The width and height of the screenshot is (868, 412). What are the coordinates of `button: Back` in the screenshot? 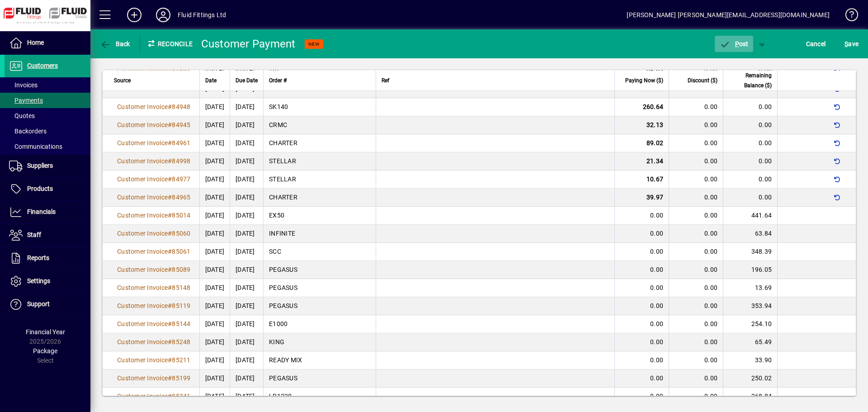 It's located at (115, 44).